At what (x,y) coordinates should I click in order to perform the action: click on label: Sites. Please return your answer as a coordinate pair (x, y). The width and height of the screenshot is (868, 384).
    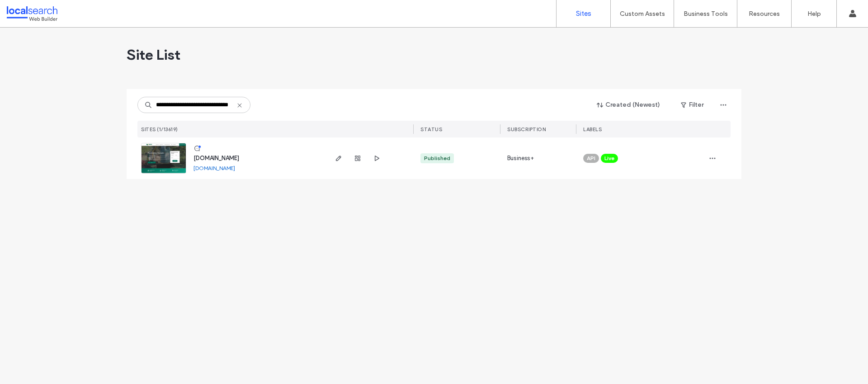
    Looking at the image, I should click on (584, 13).